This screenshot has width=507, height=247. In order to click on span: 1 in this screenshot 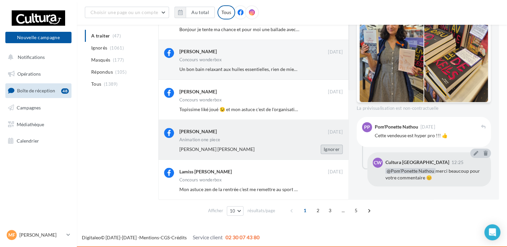, I will do `click(305, 210)`.